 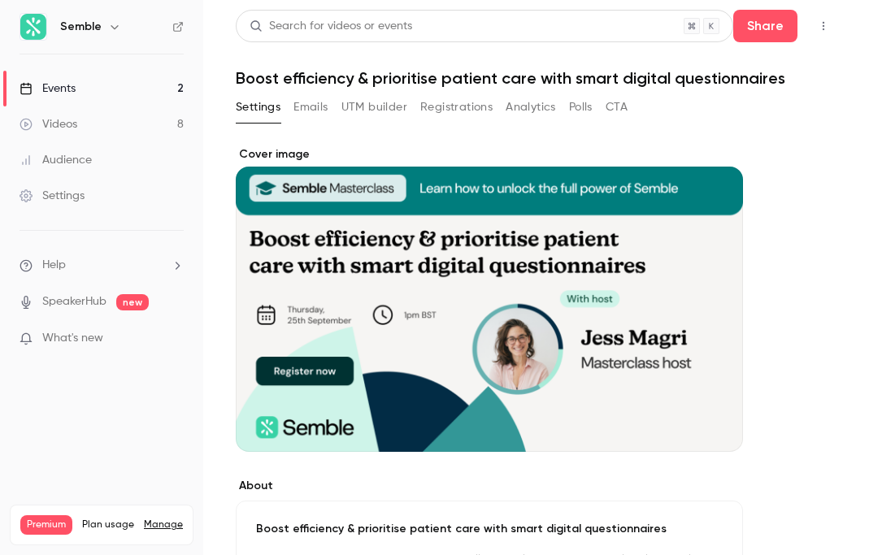 What do you see at coordinates (311, 107) in the screenshot?
I see `button: Emails` at bounding box center [311, 107].